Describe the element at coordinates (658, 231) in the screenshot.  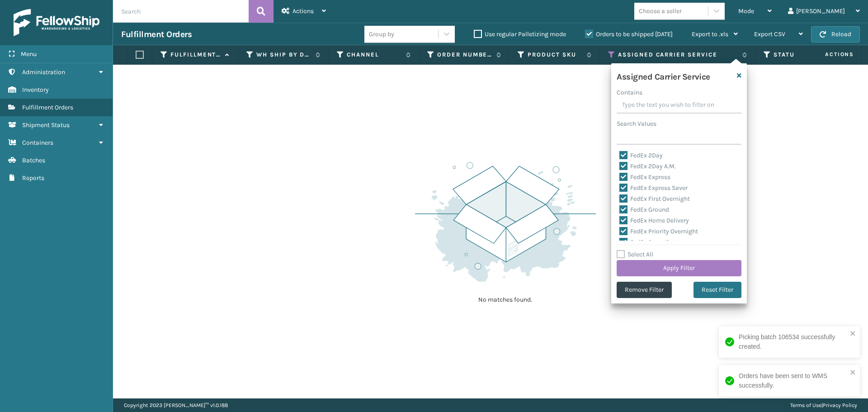
I see `label: FedEx Priority Overnight` at that location.